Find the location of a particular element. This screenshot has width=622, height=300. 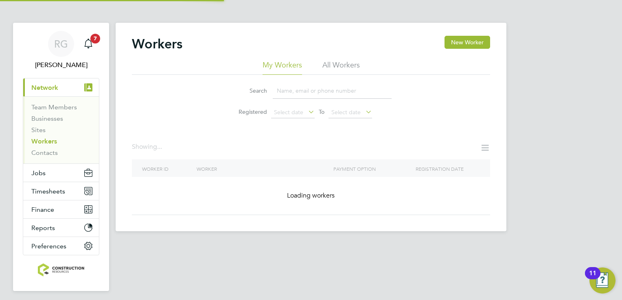

img: construction-resources-logo-retina.png is located at coordinates (61, 270).